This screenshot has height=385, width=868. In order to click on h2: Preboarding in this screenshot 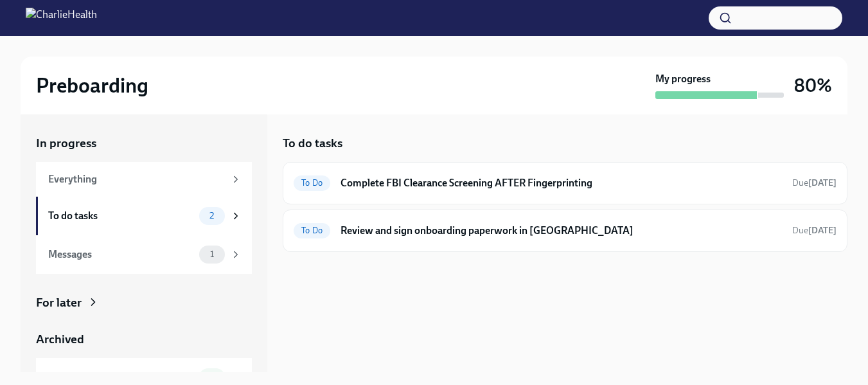, I will do `click(92, 85)`.